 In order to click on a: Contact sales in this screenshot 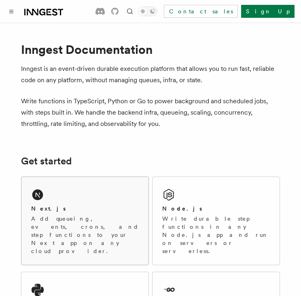, I will do `click(201, 11)`.